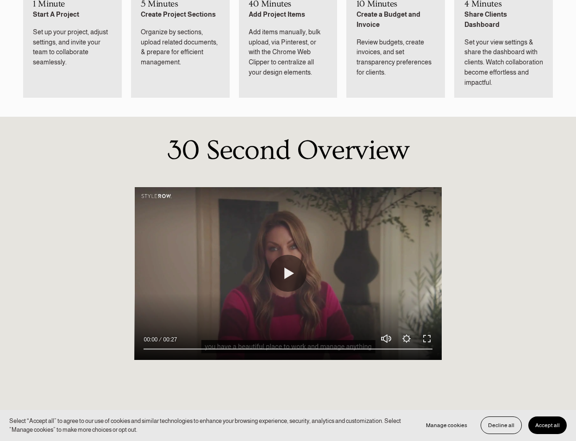 The height and width of the screenshot is (441, 576). What do you see at coordinates (501, 425) in the screenshot?
I see `button: Decline all` at bounding box center [501, 425].